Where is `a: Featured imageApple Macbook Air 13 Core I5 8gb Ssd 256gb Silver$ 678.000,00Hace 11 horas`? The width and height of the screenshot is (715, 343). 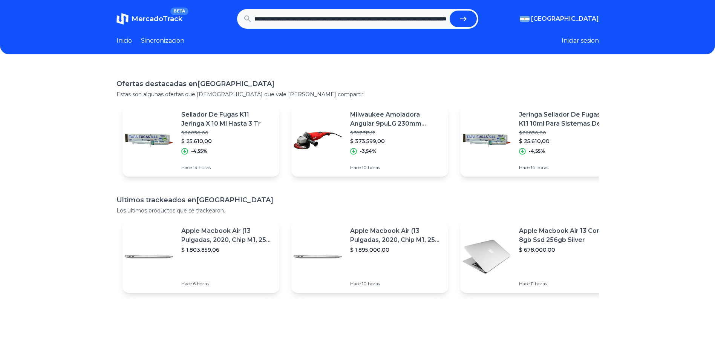 a: Featured imageApple Macbook Air 13 Core I5 8gb Ssd 256gb Silver$ 678.000,00Hace 11 horas is located at coordinates (539, 256).